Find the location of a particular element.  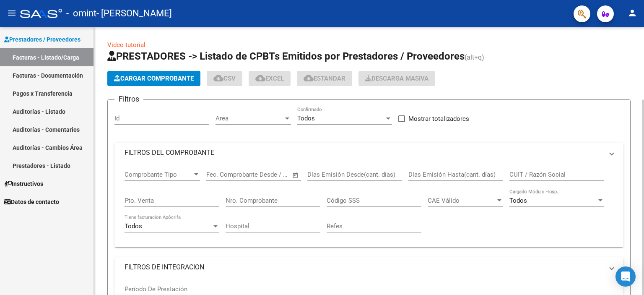

span: CAE Válido is located at coordinates (461, 200).